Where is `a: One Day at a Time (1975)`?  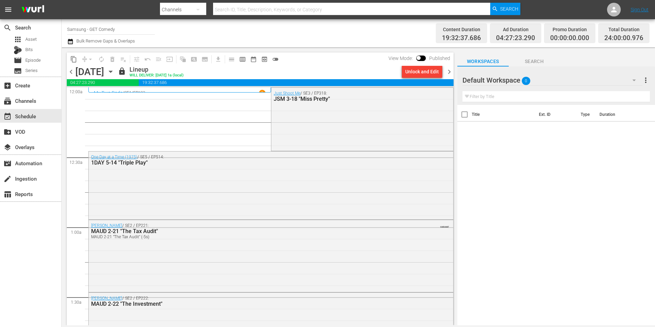
a: One Day at a Time (1975) is located at coordinates (114, 157).